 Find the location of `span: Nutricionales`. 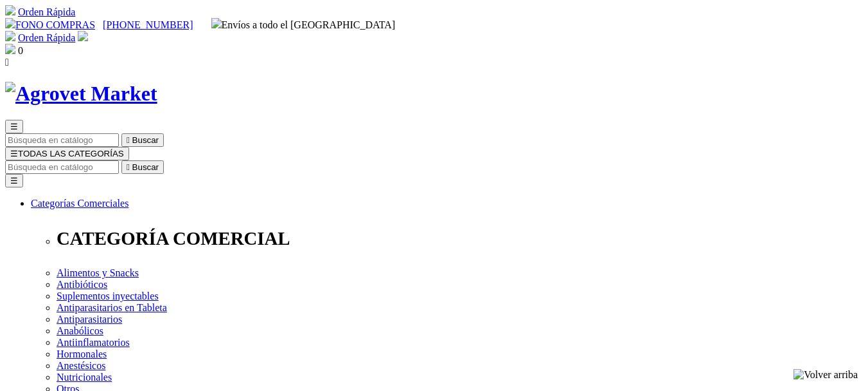

span: Nutricionales is located at coordinates (84, 377).